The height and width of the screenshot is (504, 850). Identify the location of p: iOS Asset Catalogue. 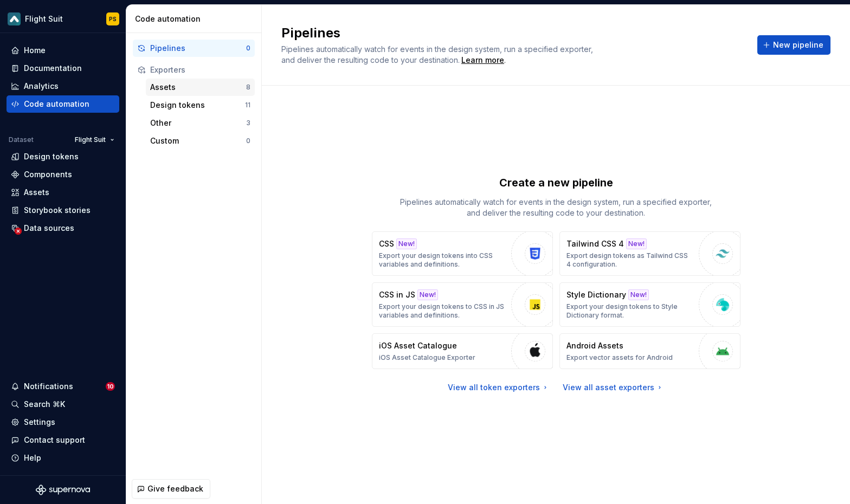
(418, 346).